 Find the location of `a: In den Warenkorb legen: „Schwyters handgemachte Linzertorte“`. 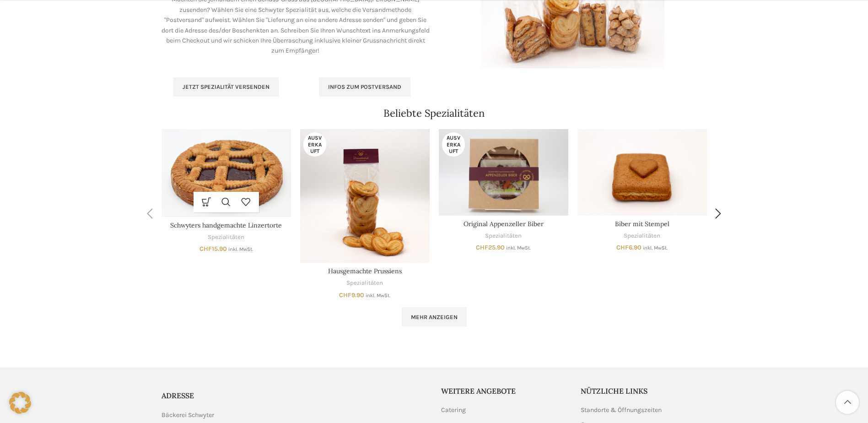

a: In den Warenkorb legen: „Schwyters handgemachte Linzertorte“ is located at coordinates (206, 202).